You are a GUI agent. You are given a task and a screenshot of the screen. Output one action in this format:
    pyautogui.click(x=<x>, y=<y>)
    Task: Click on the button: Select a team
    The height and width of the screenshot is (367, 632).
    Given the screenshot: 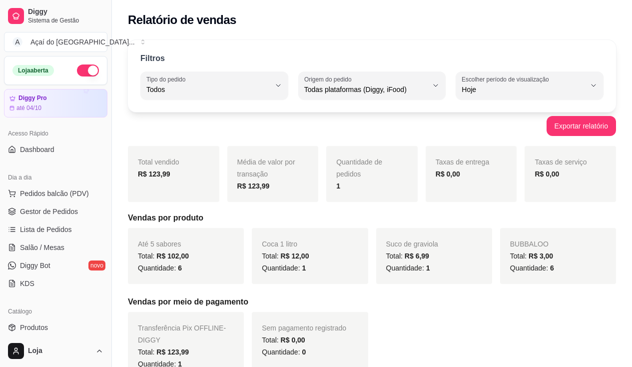 What is the action you would take?
    pyautogui.click(x=55, y=42)
    